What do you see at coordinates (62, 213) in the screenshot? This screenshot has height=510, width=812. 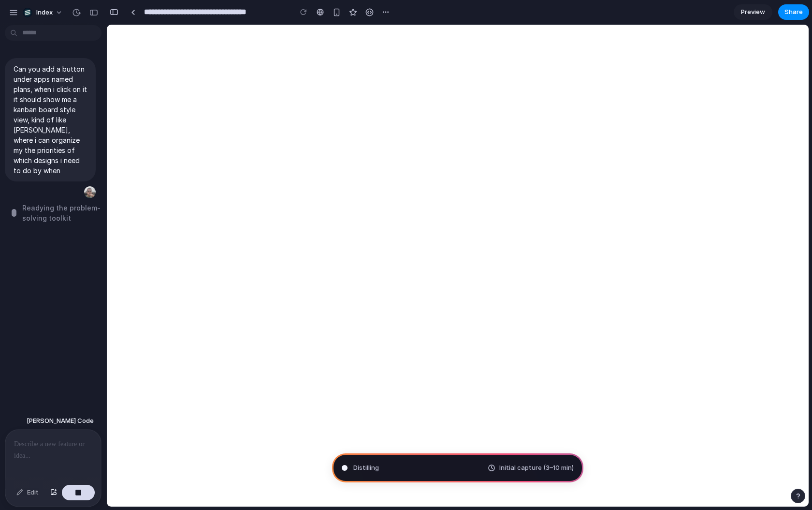 I see `span: Readying the problem-solving toolkit` at bounding box center [62, 213].